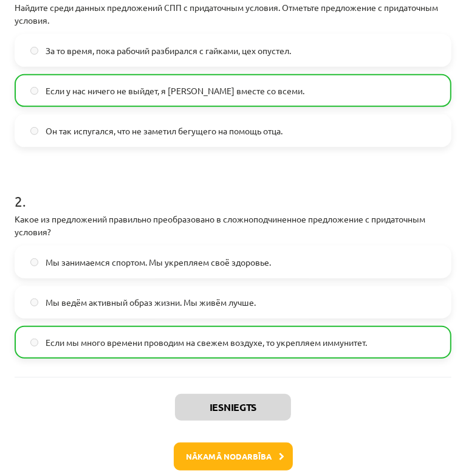  Describe the element at coordinates (232, 14) in the screenshot. I see `p: Найдите среди данных предложений СПП с придаточным условия. Отметьте предложение с придаточным ус...` at that location.